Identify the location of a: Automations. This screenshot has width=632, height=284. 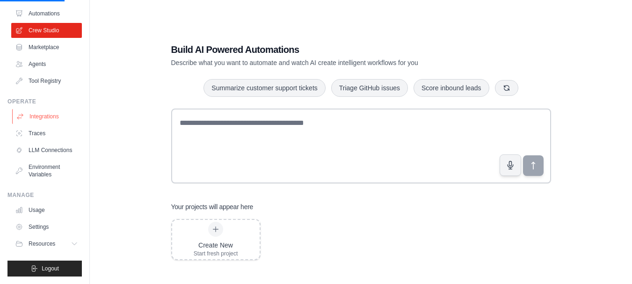
(46, 14).